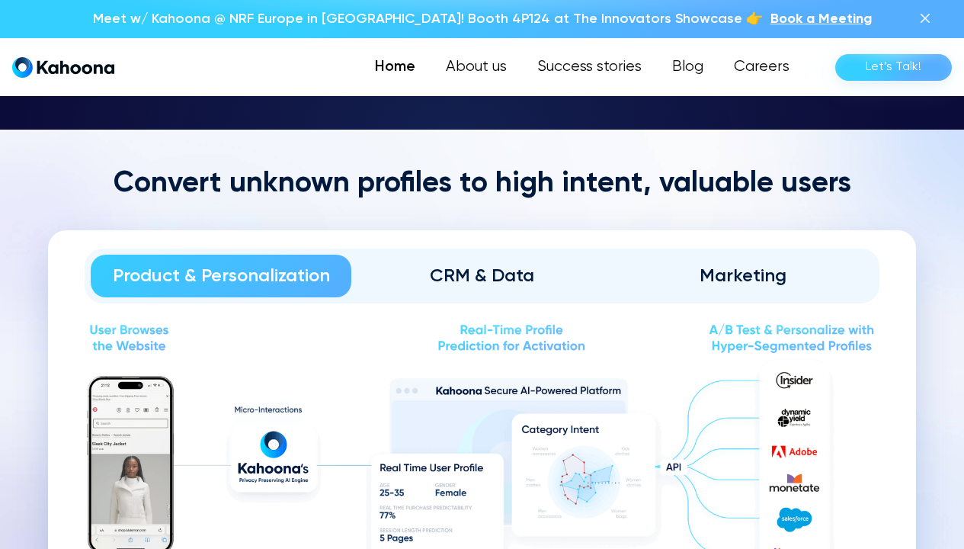 The height and width of the screenshot is (549, 964). Describe the element at coordinates (821, 19) in the screenshot. I see `a: Book a Meeting` at that location.